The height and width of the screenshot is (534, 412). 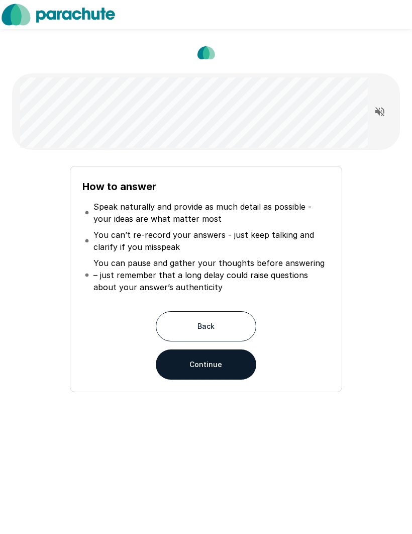 What do you see at coordinates (206, 326) in the screenshot?
I see `button: Back` at bounding box center [206, 326].